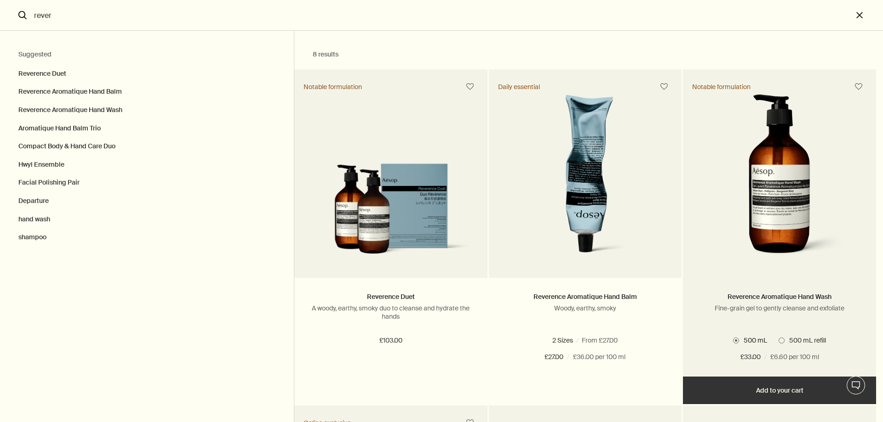 The image size is (883, 422). What do you see at coordinates (779, 308) in the screenshot?
I see `p: Fine-grain gel to gently cleanse and exfoliate` at bounding box center [779, 308].